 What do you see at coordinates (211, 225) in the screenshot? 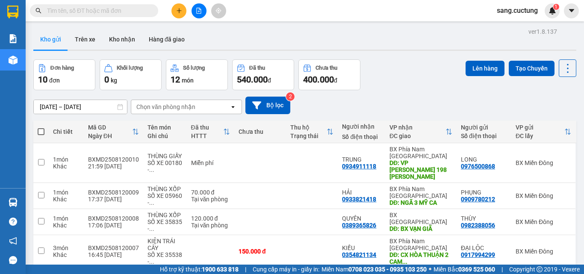
I see `div: Tại văn phòng` at bounding box center [211, 225].